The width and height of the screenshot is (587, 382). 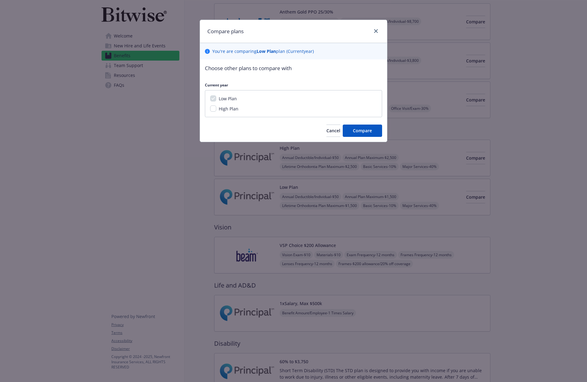 I want to click on p: You ' re are comparing plan ( Current year), so click(x=263, y=51).